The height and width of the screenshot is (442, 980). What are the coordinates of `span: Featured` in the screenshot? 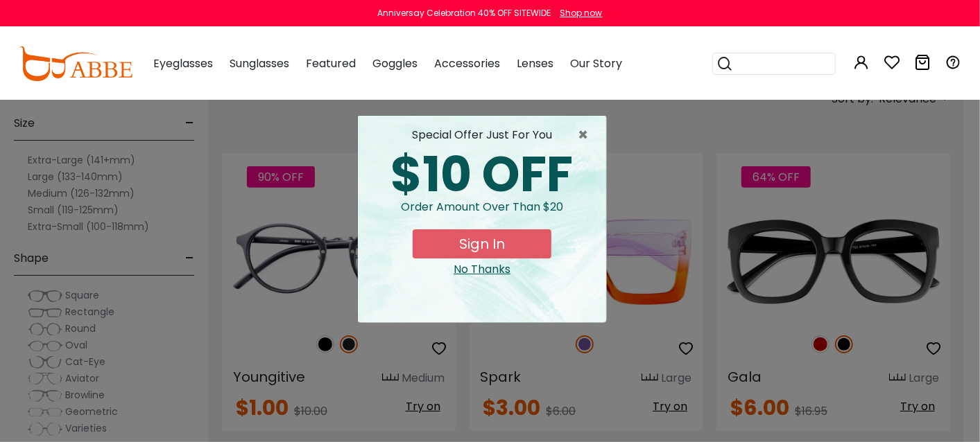 It's located at (331, 64).